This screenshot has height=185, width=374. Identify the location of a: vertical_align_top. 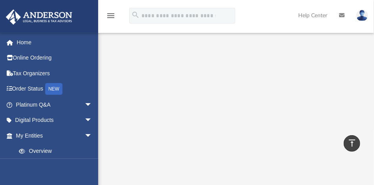
(352, 144).